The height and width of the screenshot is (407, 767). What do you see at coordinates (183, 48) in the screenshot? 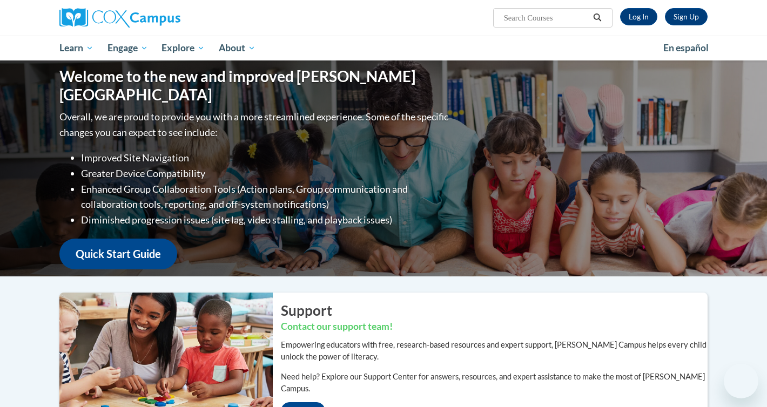
I see `span: Explore` at bounding box center [183, 48].